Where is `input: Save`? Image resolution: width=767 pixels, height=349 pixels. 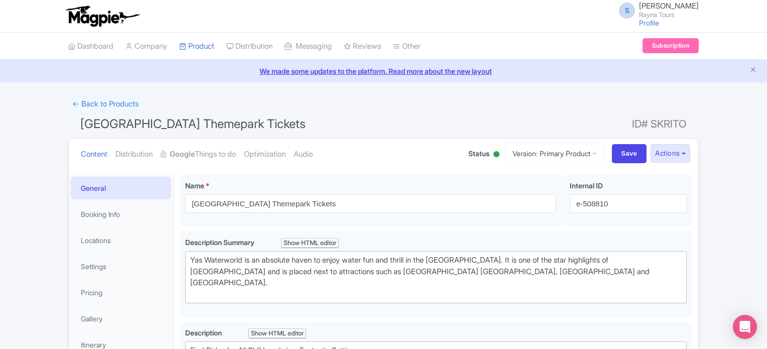 input: Save is located at coordinates (630, 154).